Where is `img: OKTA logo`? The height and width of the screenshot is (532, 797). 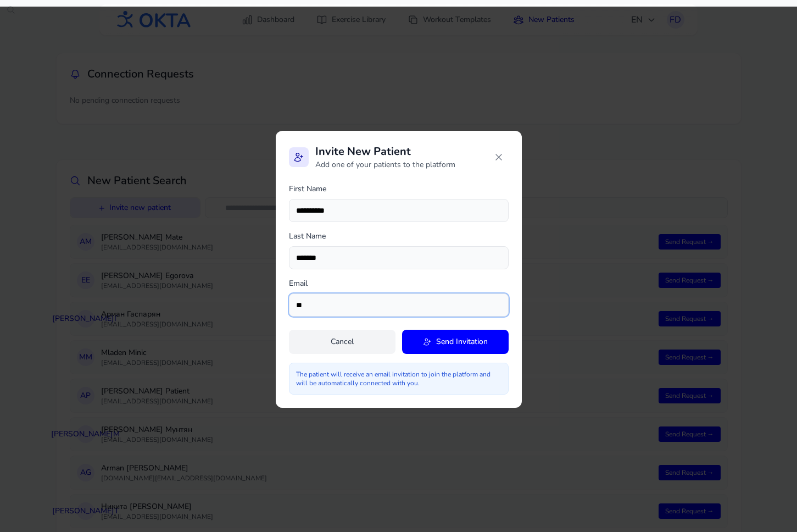 img: OKTA logo is located at coordinates (152, 19).